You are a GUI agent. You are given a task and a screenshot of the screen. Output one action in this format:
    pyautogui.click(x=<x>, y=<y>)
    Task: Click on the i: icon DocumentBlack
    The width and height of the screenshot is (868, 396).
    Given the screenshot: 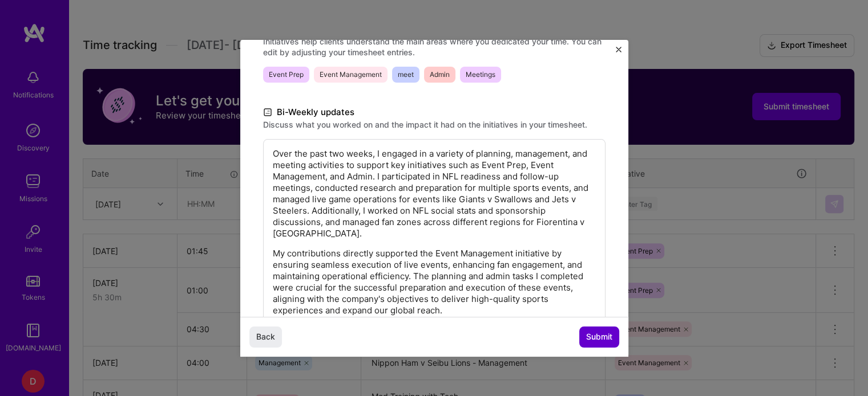 What is the action you would take?
    pyautogui.click(x=267, y=112)
    